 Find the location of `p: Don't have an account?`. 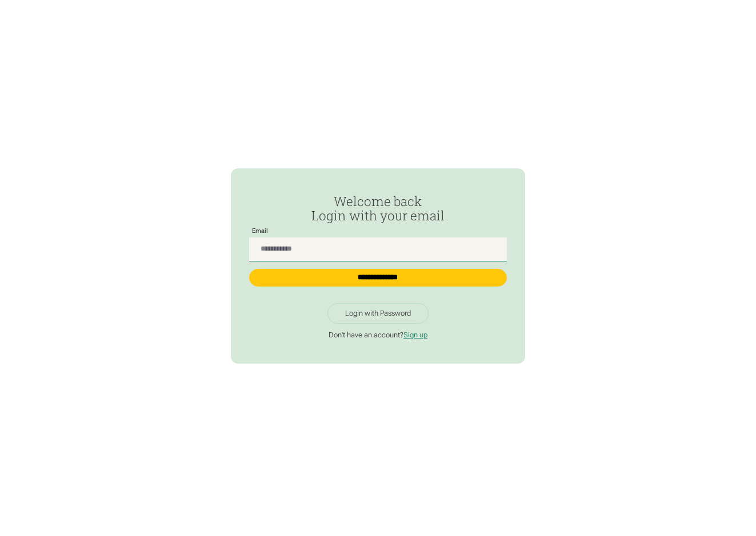

p: Don't have an account? is located at coordinates (378, 335).